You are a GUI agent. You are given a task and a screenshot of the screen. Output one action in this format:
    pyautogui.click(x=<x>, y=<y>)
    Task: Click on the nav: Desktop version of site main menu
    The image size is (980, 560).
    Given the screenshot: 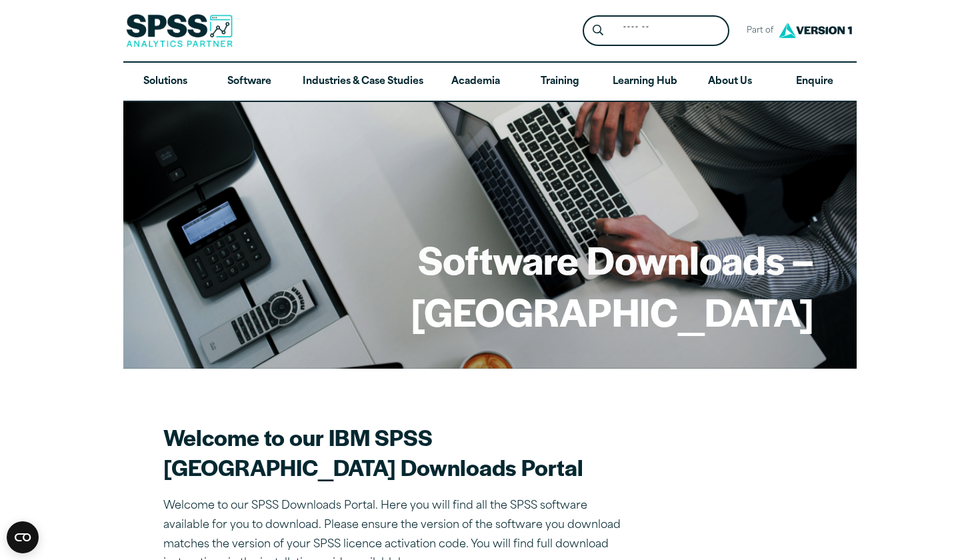 What is the action you would take?
    pyautogui.click(x=490, y=82)
    